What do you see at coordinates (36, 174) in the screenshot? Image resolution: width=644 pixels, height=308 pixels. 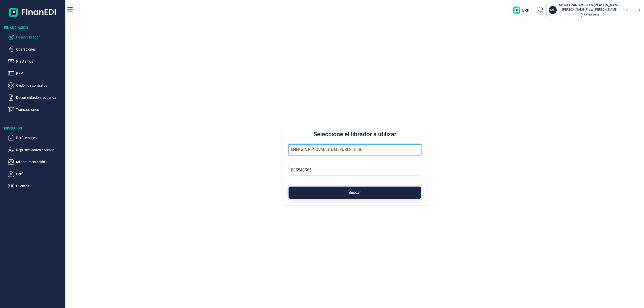 I see `button: Perfil` at bounding box center [36, 174].